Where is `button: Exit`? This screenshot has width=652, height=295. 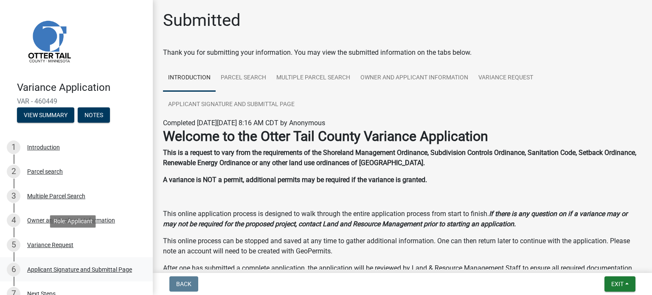
button: Exit is located at coordinates (619, 284).